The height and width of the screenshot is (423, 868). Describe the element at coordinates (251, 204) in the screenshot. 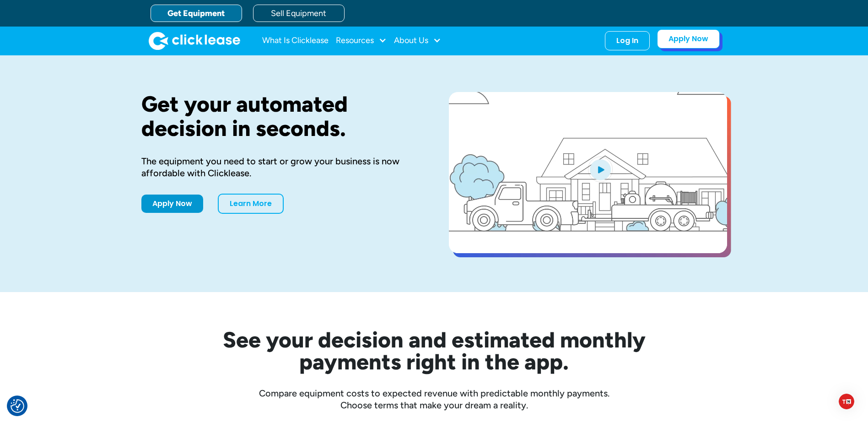

I see `a: Learn More` at that location.